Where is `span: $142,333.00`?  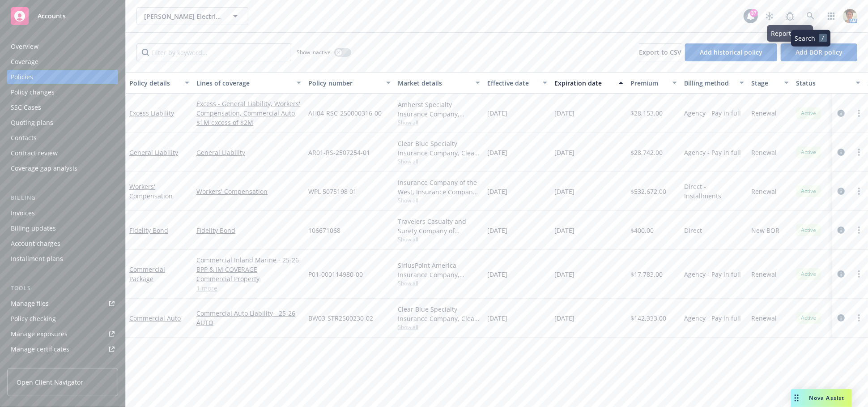
span: $142,333.00 is located at coordinates (648, 318).